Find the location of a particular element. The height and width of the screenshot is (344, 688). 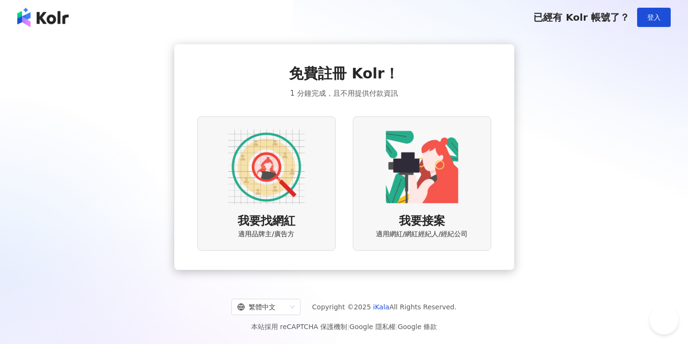

a: Google 隱私權 is located at coordinates (373, 326).